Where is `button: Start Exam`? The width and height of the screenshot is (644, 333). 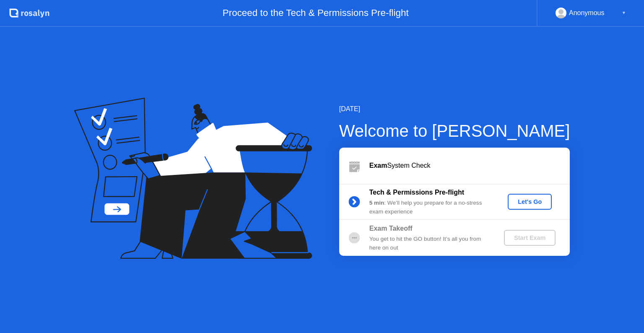
button: Start Exam is located at coordinates (530, 238).